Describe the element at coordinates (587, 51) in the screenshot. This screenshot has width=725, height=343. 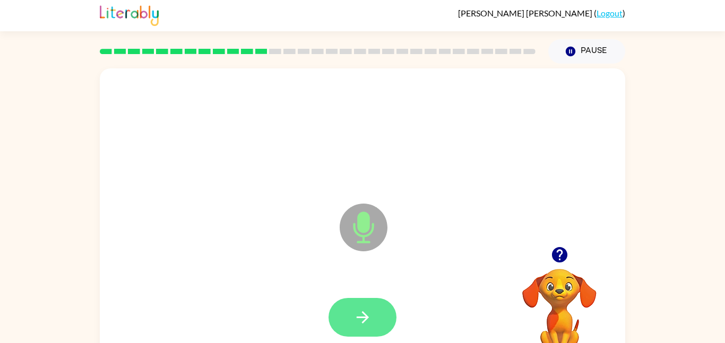
I see `button: Pause` at that location.